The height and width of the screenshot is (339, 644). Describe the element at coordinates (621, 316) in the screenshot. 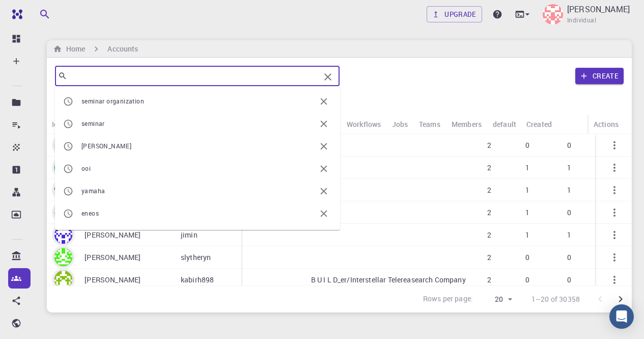

I see `div: Open Intercom Messenger` at that location.